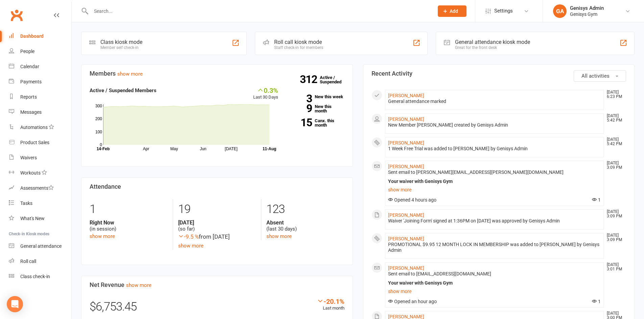 Image resolution: width=644 pixels, height=319 pixels. Describe the element at coordinates (316, 109) in the screenshot. I see `a: 9New this month` at that location.